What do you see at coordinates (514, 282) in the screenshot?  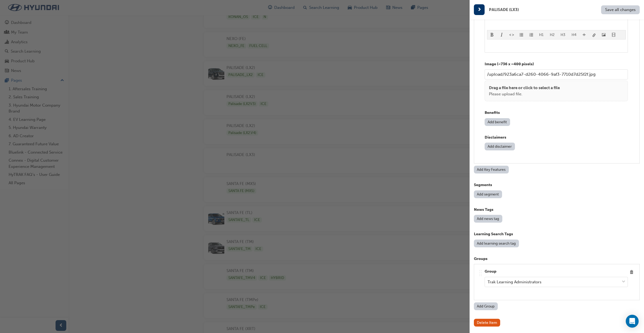 I see `div: Trak Learning Administrators` at bounding box center [514, 282].